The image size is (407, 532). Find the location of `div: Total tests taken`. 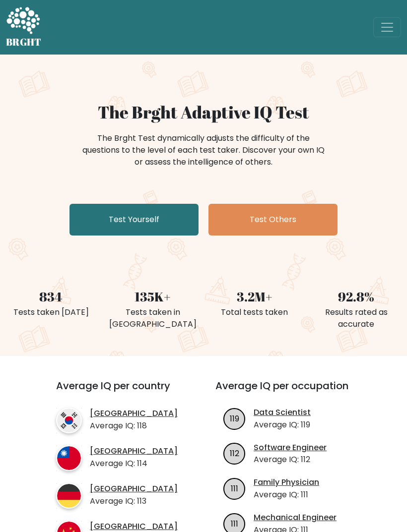

div: Total tests taken is located at coordinates (254, 312).